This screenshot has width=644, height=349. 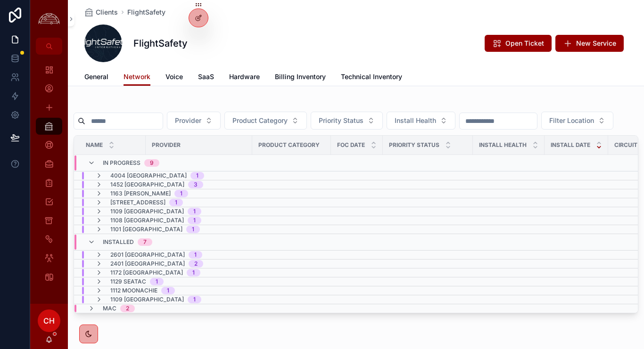 I want to click on div: scrollable content, so click(x=49, y=176).